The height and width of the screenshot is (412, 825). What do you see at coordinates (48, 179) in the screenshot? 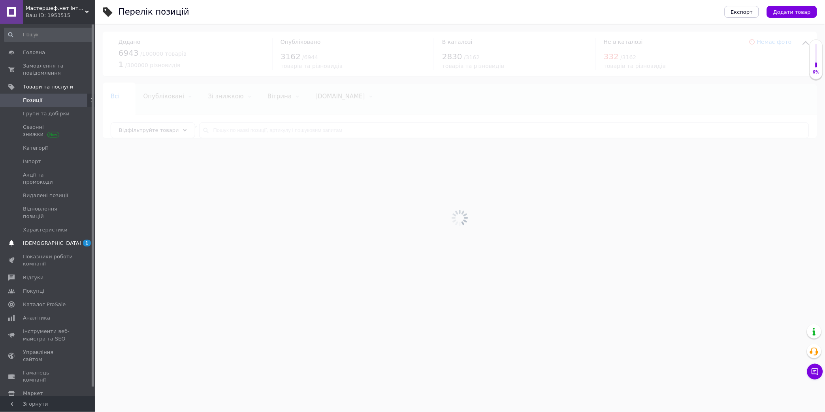
I see `span: Акції та промокоди` at bounding box center [48, 179].